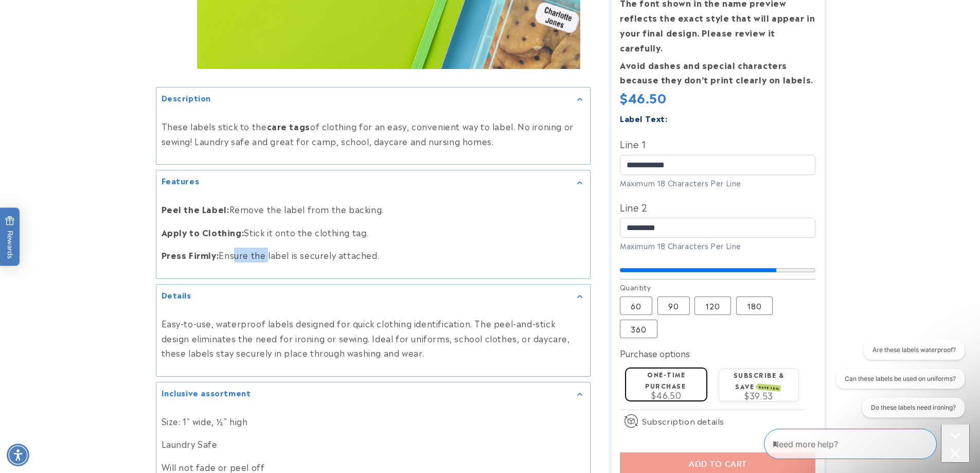  I want to click on p: Laundry Safe, so click(373, 443).